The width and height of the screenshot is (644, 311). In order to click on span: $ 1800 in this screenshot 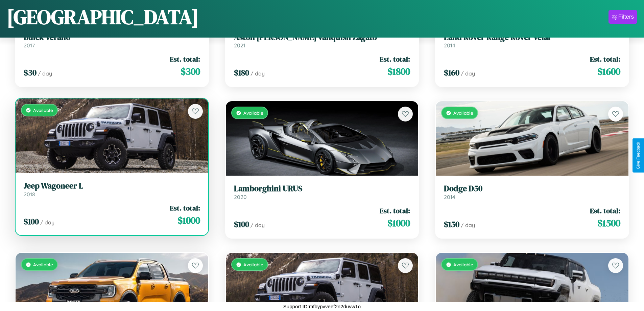, I will do `click(398, 71)`.